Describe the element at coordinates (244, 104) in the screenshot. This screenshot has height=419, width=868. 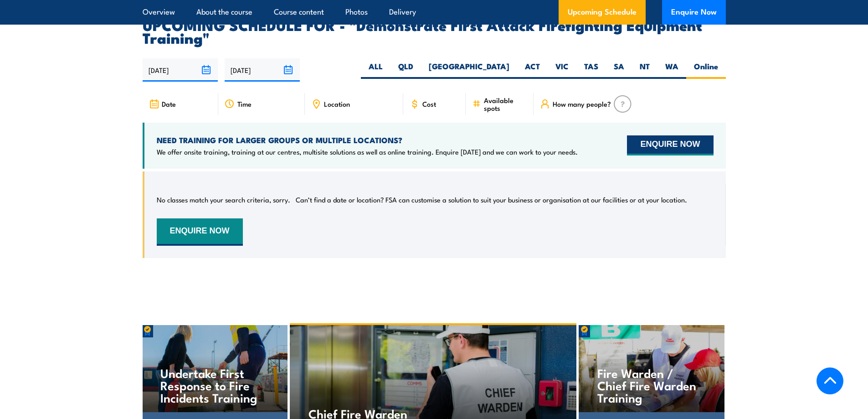
I see `span: Time` at that location.